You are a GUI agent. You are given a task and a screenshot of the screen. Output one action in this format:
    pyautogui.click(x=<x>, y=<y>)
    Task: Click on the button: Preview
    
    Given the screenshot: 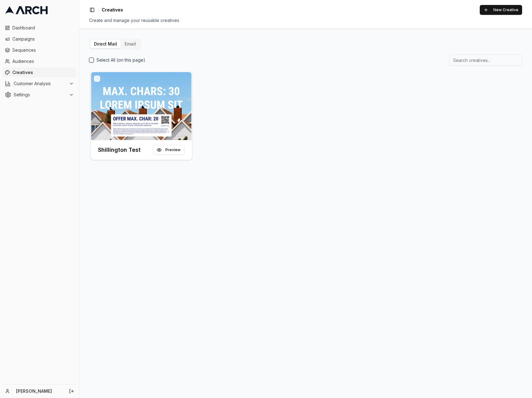 What is the action you would take?
    pyautogui.click(x=169, y=150)
    